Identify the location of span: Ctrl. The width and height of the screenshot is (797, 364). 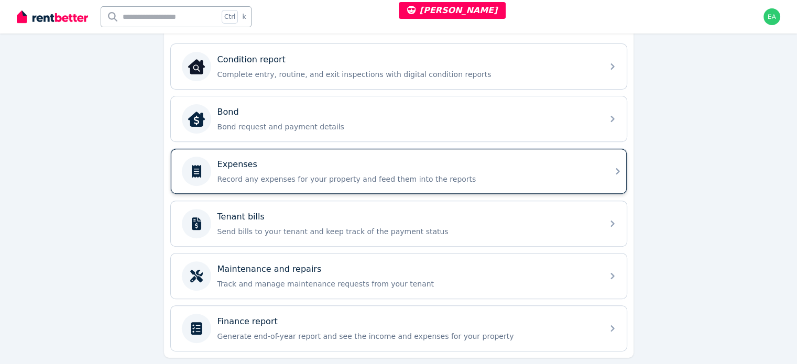
(229, 17).